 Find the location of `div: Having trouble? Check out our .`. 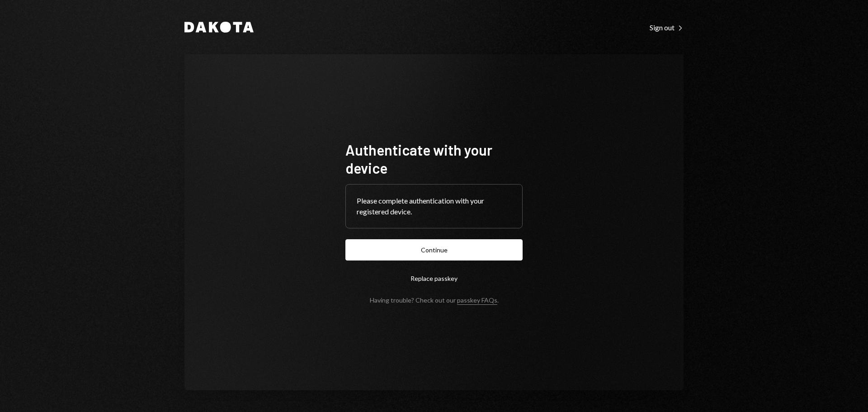

div: Having trouble? Check out our . is located at coordinates (434, 300).